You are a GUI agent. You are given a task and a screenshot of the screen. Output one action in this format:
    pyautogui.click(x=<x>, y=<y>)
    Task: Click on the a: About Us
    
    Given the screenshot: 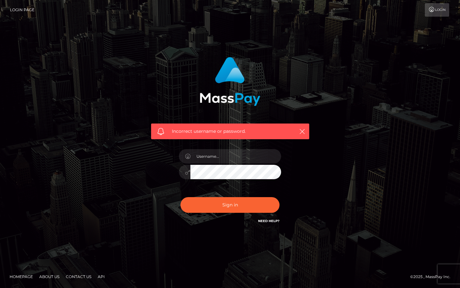 What is the action you would take?
    pyautogui.click(x=49, y=276)
    